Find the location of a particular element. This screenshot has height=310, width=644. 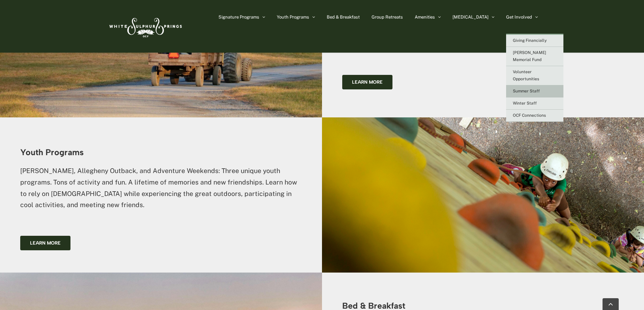

span: Winter Staff is located at coordinates (525, 103).